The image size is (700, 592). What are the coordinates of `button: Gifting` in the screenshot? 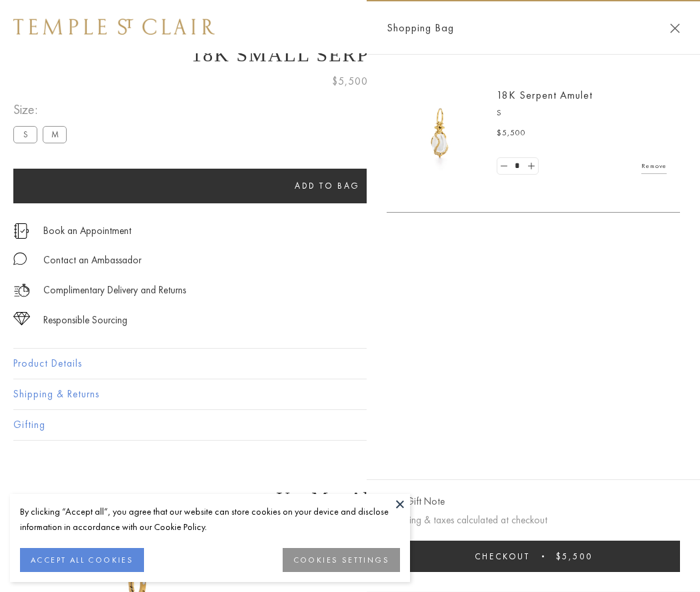 It's located at (350, 425).